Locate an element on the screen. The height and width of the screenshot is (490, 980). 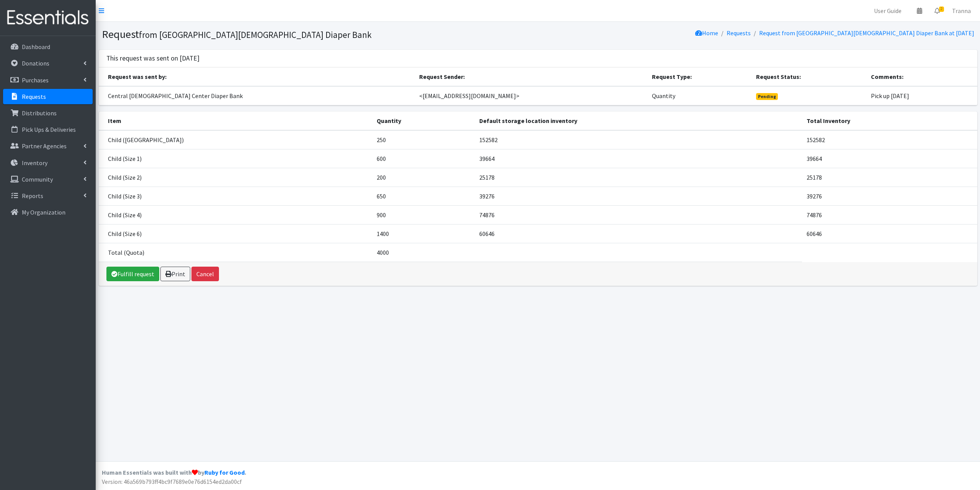
a: Community is located at coordinates (48, 179).